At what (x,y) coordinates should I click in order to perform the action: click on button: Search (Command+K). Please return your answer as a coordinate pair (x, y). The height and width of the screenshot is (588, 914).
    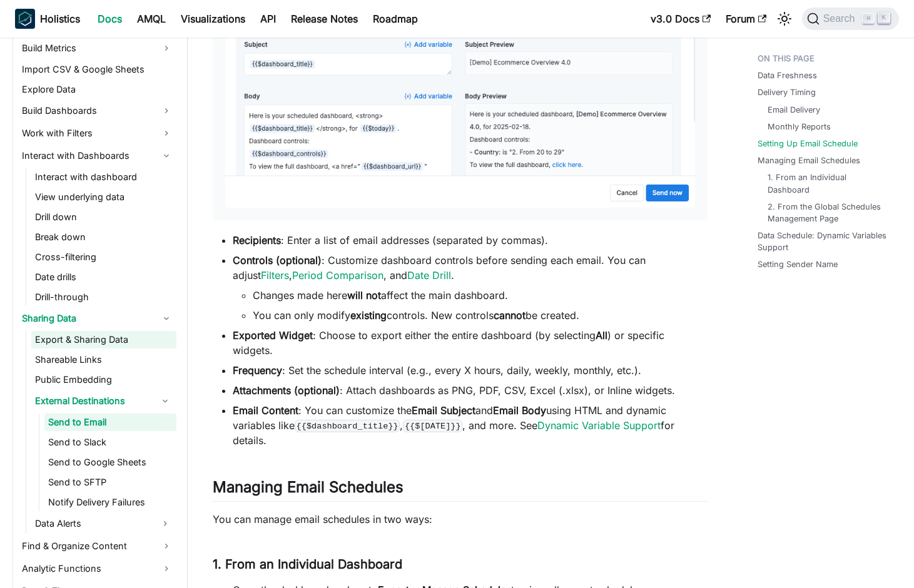
    Looking at the image, I should click on (850, 18).